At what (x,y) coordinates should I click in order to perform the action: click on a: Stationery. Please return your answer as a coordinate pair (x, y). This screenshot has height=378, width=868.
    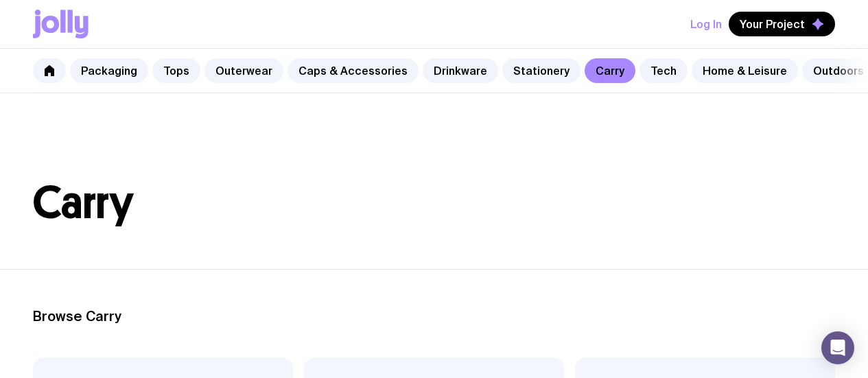
    Looking at the image, I should click on (541, 71).